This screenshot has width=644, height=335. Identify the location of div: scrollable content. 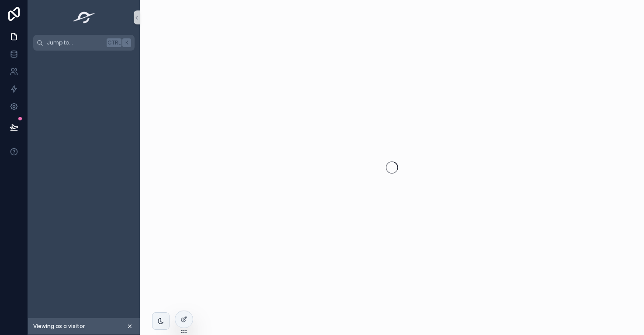
(84, 58).